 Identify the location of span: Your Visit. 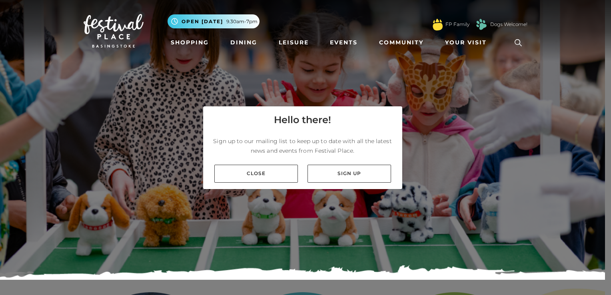
(466, 42).